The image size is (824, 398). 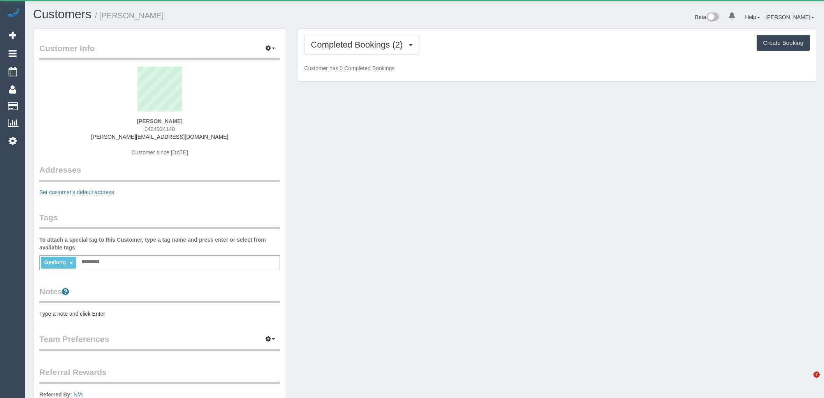 What do you see at coordinates (817, 374) in the screenshot?
I see `span: 7` at bounding box center [817, 374].